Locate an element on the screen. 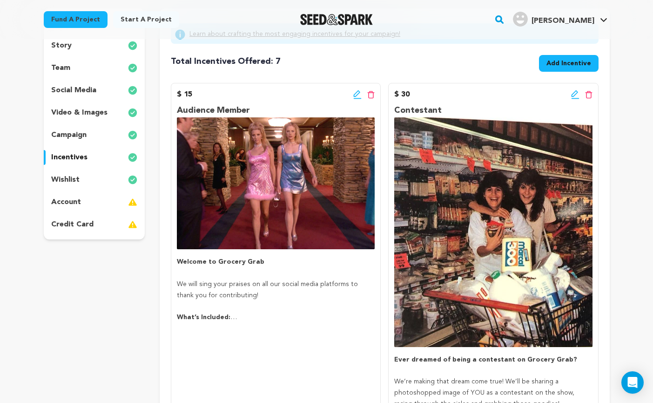  a: Dani A.'s Profile is located at coordinates (560, 18).